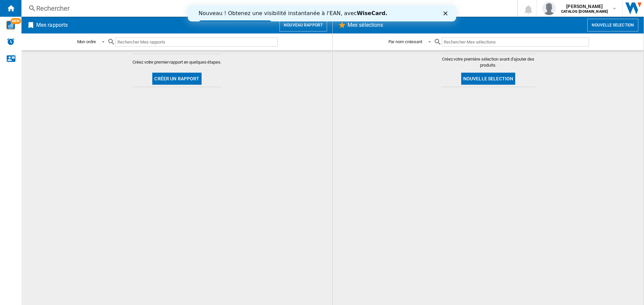 The image size is (644, 305). What do you see at coordinates (177, 63) in the screenshot?
I see `span: Créez votre premier rapport en quelques étapes.` at bounding box center [177, 63].